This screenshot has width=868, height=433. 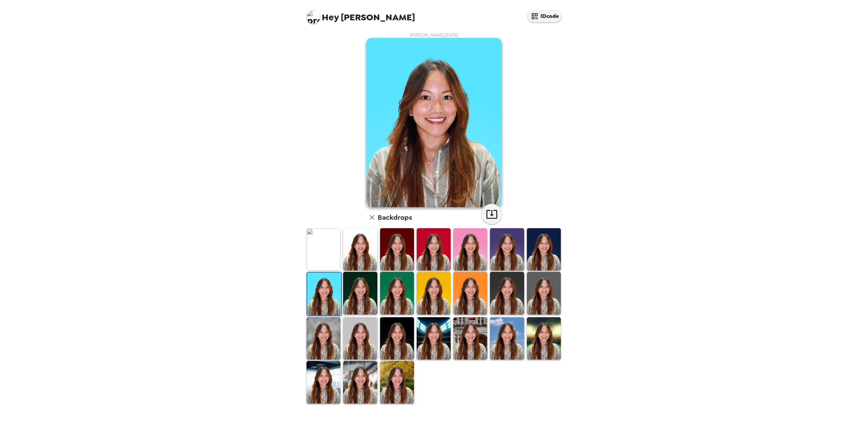 What do you see at coordinates (323, 249) in the screenshot?
I see `img: Original` at bounding box center [323, 249].